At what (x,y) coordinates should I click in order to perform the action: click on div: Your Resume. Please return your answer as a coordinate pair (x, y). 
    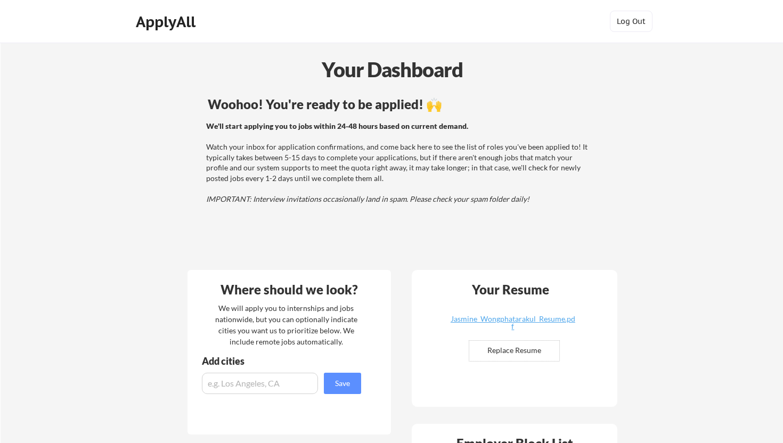
    Looking at the image, I should click on (511, 290).